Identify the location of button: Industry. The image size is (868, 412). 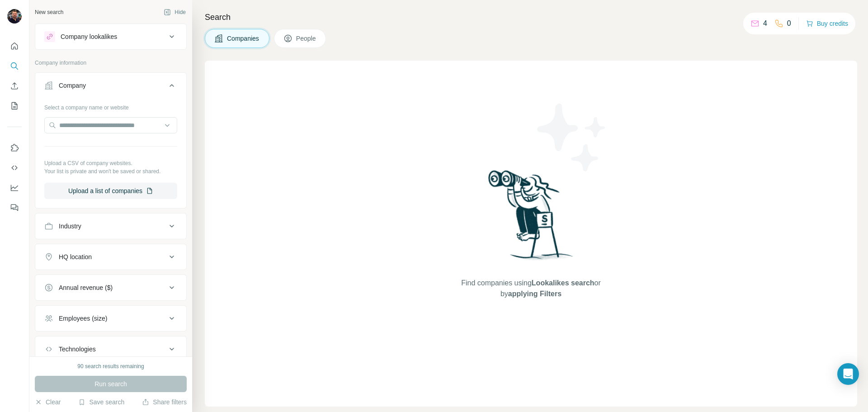
(111, 226).